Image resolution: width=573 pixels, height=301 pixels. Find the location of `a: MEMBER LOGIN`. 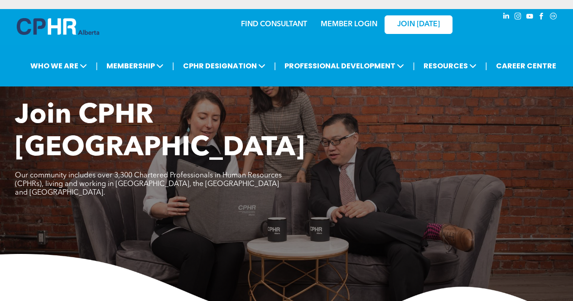

a: MEMBER LOGIN is located at coordinates (349, 24).